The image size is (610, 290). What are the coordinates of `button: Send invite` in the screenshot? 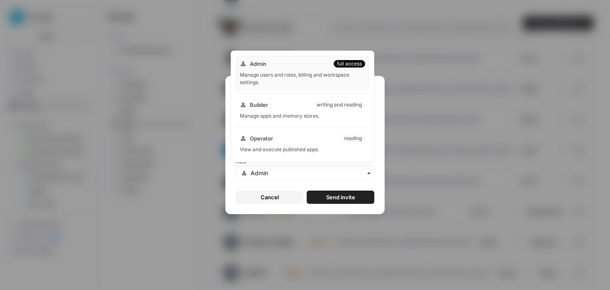 It's located at (340, 197).